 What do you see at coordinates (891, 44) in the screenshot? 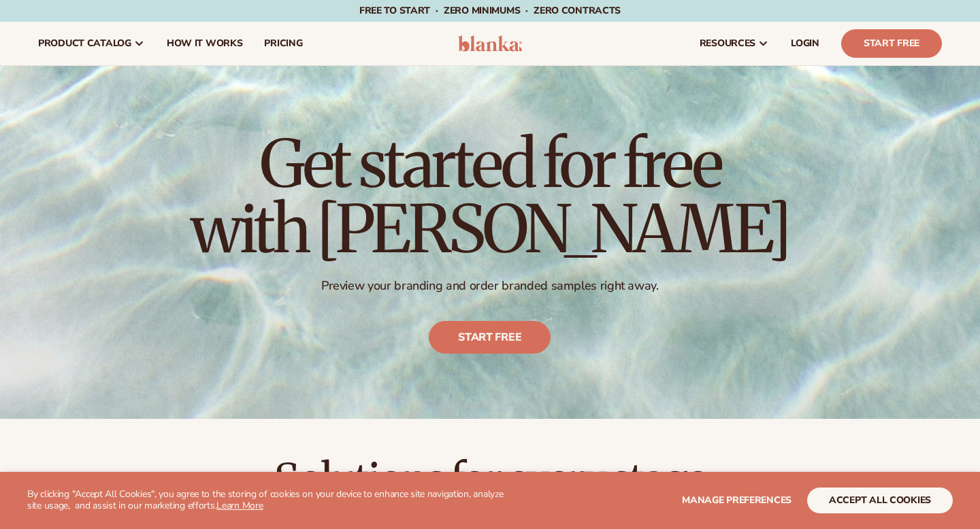
I see `a: Start Free` at bounding box center [891, 44].